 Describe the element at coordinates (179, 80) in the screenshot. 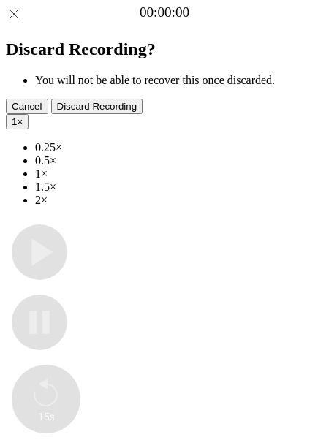

I see `li: You will not be able to recover this once discarded.` at that location.